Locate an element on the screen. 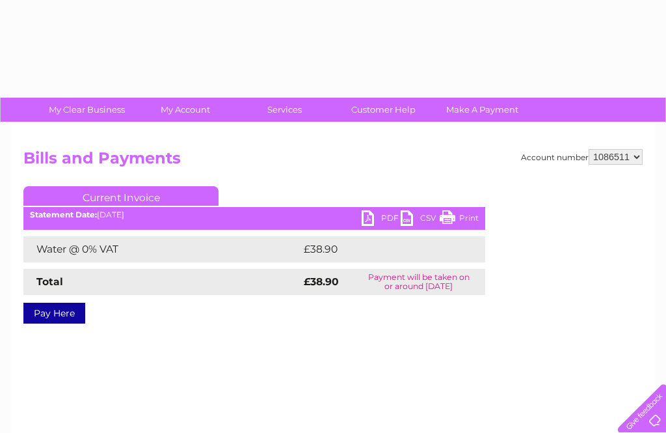 The width and height of the screenshot is (666, 433). b: Statement Date: is located at coordinates (63, 214).